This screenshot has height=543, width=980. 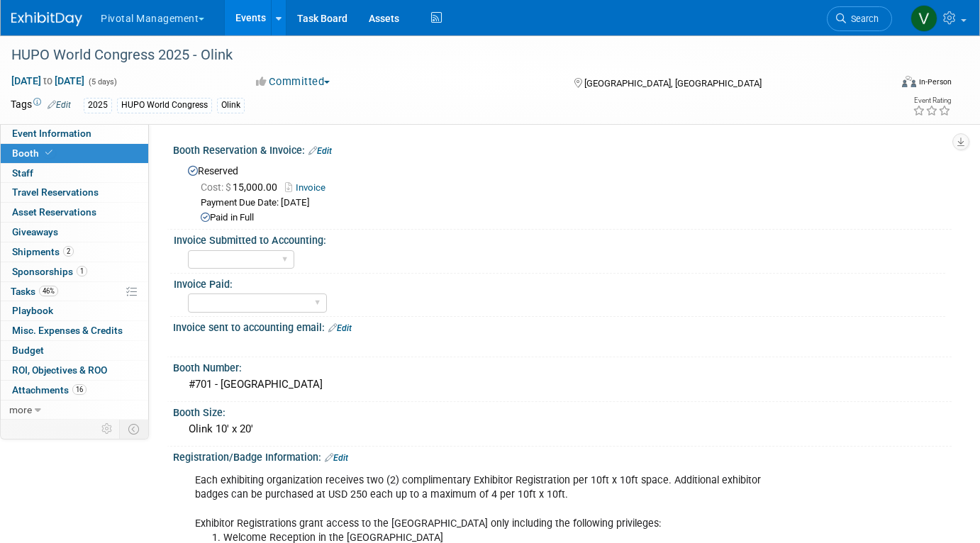 What do you see at coordinates (50, 272) in the screenshot?
I see `span: Sponsorships` at bounding box center [50, 272].